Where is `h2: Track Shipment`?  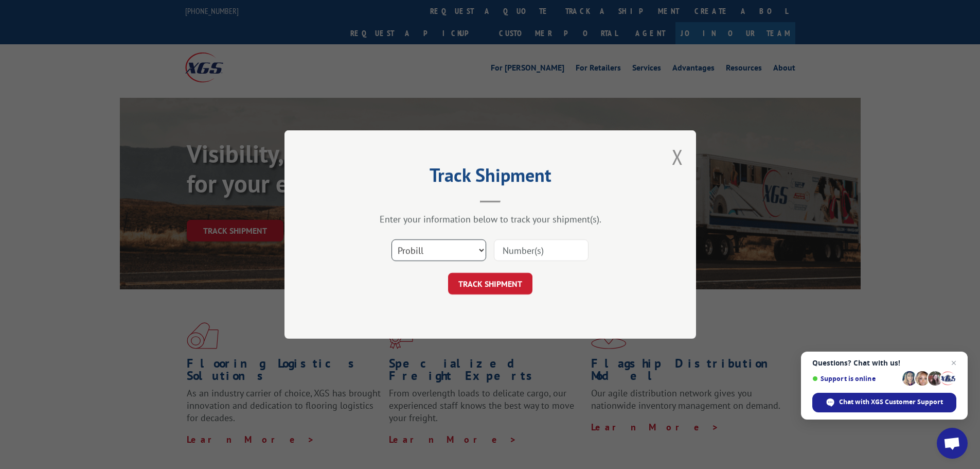 h2: Track Shipment is located at coordinates (490, 177).